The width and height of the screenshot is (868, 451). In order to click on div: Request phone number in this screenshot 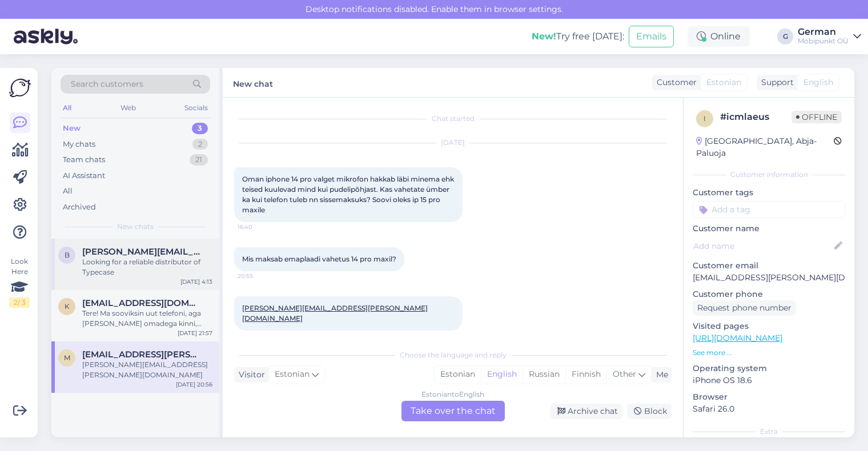, I will do `click(745, 308)`.